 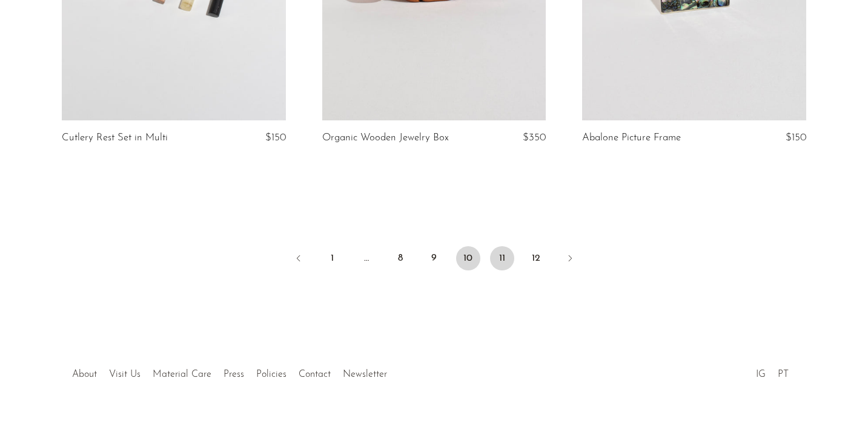 I want to click on a: Abalone Picture Frame, so click(x=632, y=138).